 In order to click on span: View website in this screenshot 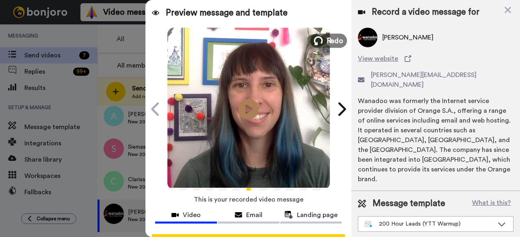, I will do `click(378, 59)`.